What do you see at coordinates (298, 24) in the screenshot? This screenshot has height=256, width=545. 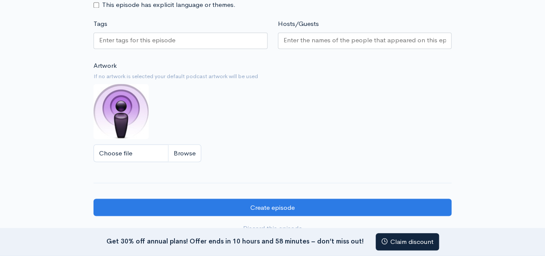 I see `label: Hosts/Guests` at bounding box center [298, 24].